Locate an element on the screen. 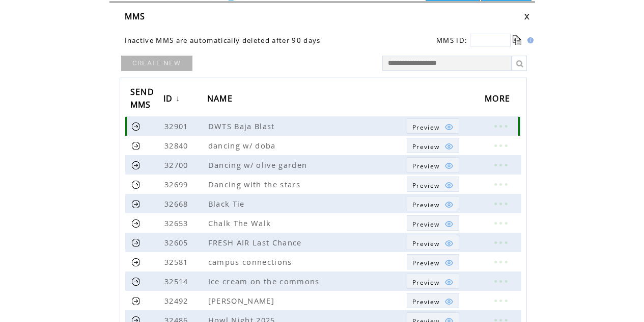 The image size is (644, 322). span: MORE is located at coordinates (498, 99).